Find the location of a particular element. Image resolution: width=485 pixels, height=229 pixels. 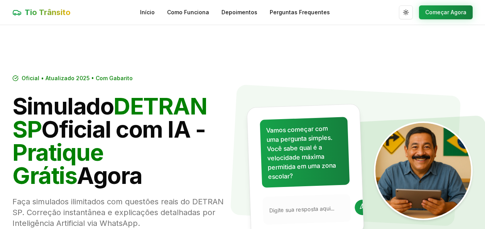

span: DETRAN SP is located at coordinates (109, 118).